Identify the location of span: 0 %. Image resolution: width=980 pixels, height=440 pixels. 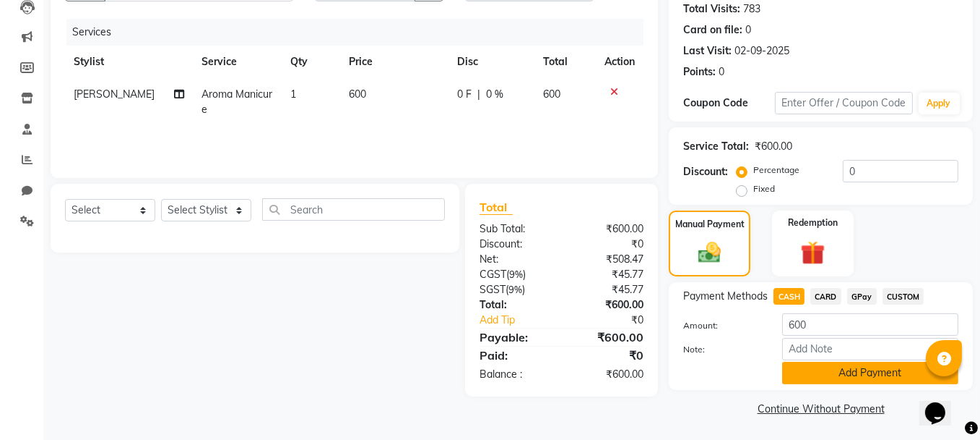
(495, 94).